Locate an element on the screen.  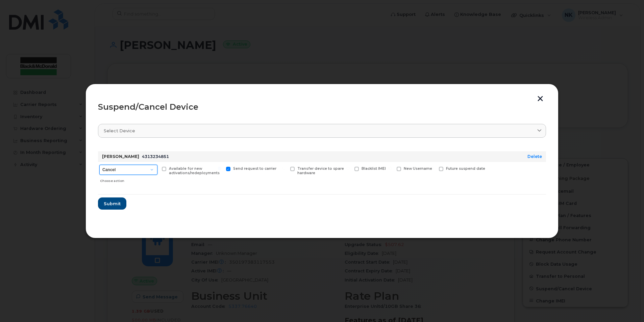
input: Available for new activations/redeployments is located at coordinates (156, 168).